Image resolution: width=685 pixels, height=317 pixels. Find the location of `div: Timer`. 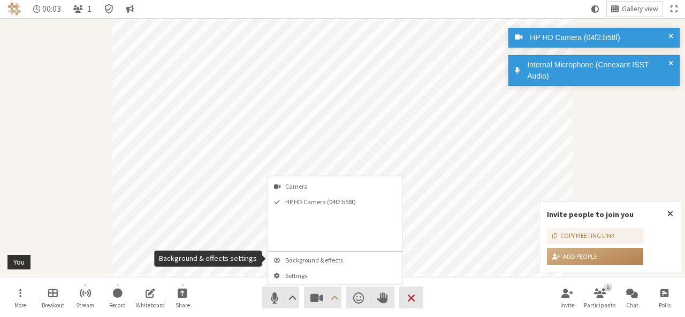

div: Timer is located at coordinates (47, 9).